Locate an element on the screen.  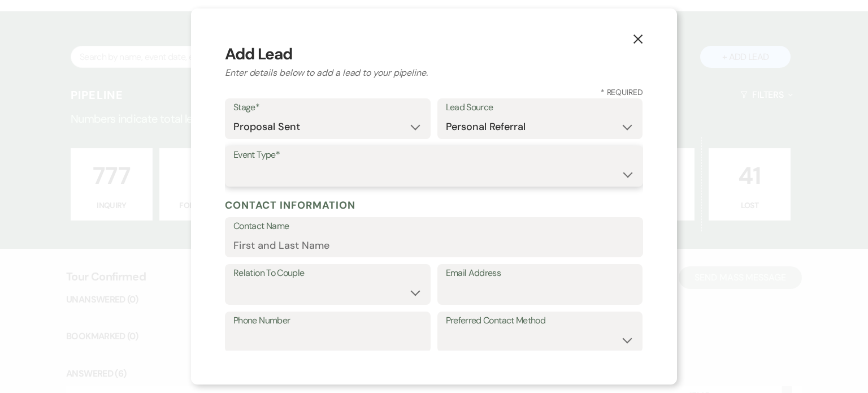
h5: Contact Information is located at coordinates (434, 205).